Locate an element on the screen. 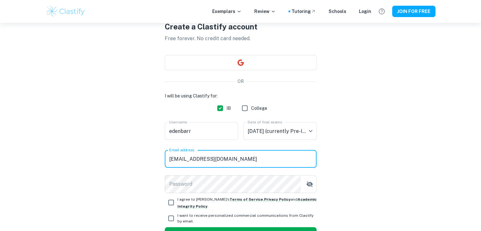  h6: I will be using Clastify for: is located at coordinates (241, 96).